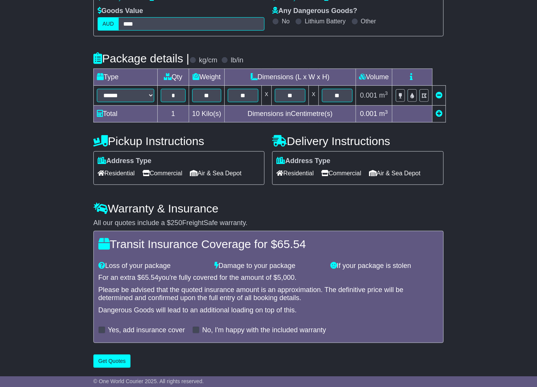  What do you see at coordinates (237, 60) in the screenshot?
I see `label: lb/in` at bounding box center [237, 60].